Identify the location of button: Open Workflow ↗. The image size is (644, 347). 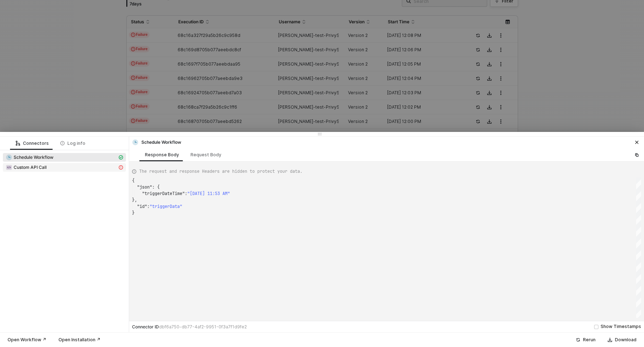
(27, 340).